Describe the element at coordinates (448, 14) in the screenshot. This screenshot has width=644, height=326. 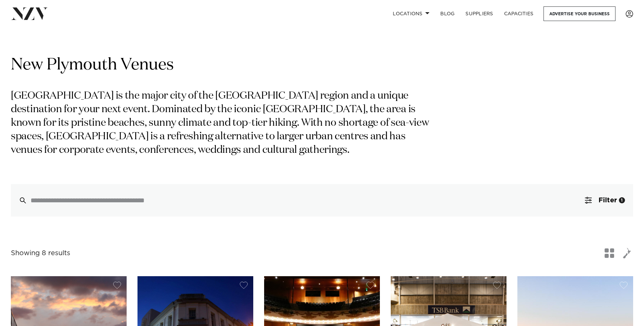
I see `a: BLOG` at that location.